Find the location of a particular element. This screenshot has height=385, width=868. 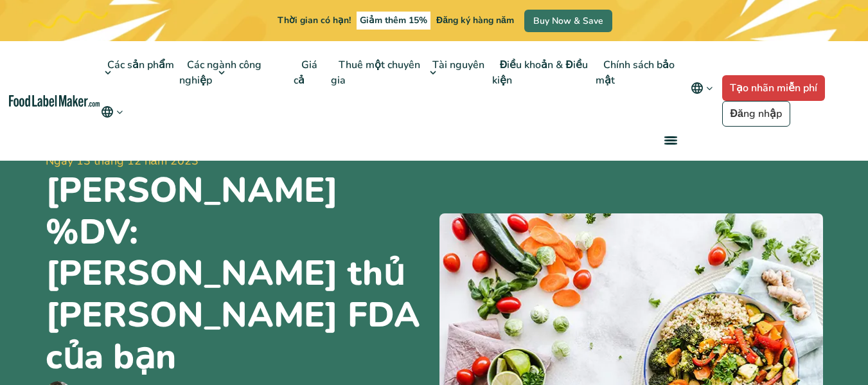

font: Các ngành công nghiệp is located at coordinates (220, 73).